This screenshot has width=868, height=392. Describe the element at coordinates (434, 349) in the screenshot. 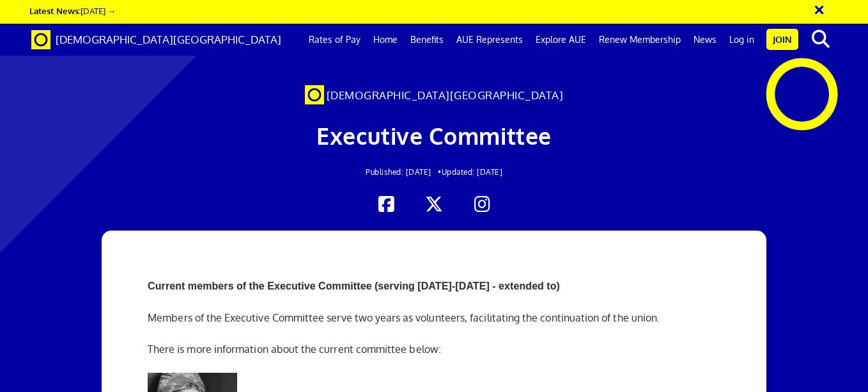

I see `p: There is more information about the current committee below:` at that location.